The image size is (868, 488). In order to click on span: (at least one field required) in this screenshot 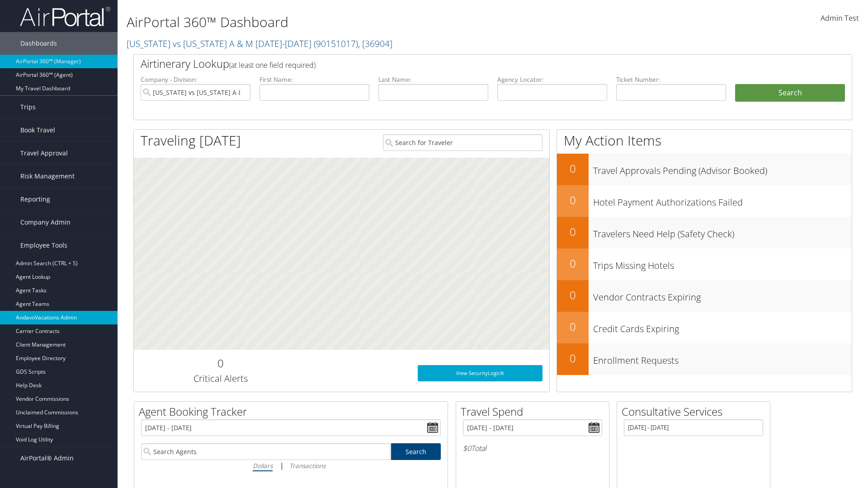, I will do `click(272, 65)`.